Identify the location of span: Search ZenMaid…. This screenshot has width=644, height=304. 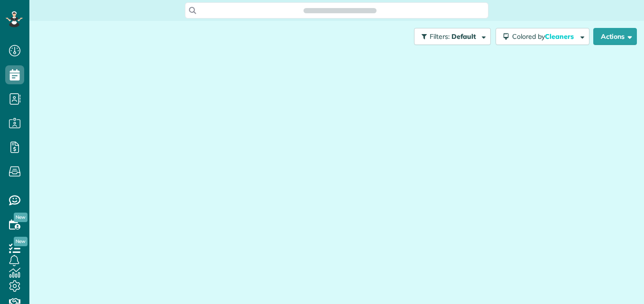
(340, 11).